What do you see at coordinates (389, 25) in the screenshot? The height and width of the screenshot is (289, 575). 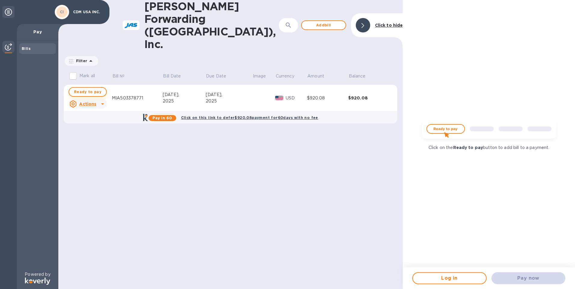 I see `b: Click to hide` at bounding box center [389, 25].